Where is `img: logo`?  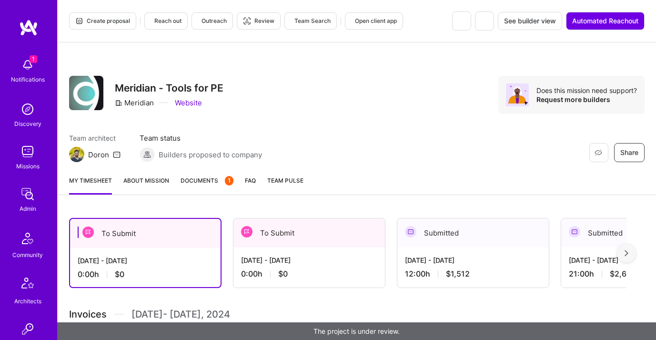 img: logo is located at coordinates (29, 28).